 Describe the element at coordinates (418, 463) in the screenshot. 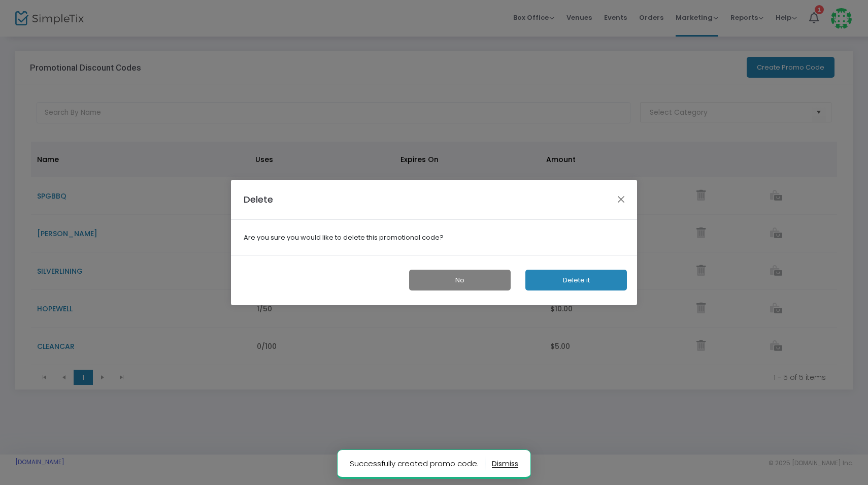

I see `p: Successfully created promo code.` at that location.